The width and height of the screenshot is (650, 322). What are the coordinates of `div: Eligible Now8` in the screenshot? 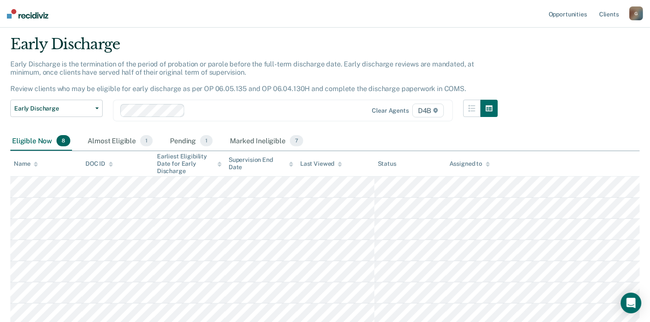 It's located at (41, 141).